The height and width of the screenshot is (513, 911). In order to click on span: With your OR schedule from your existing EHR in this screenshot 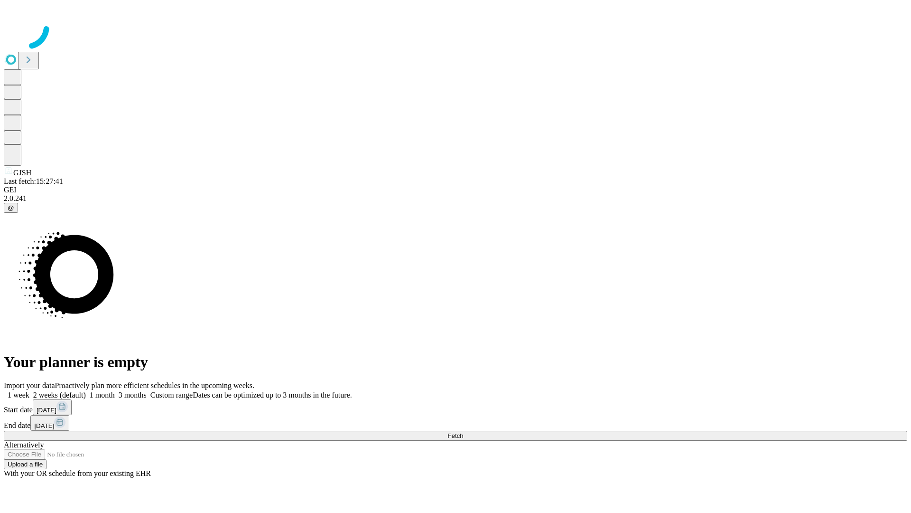, I will do `click(77, 473)`.